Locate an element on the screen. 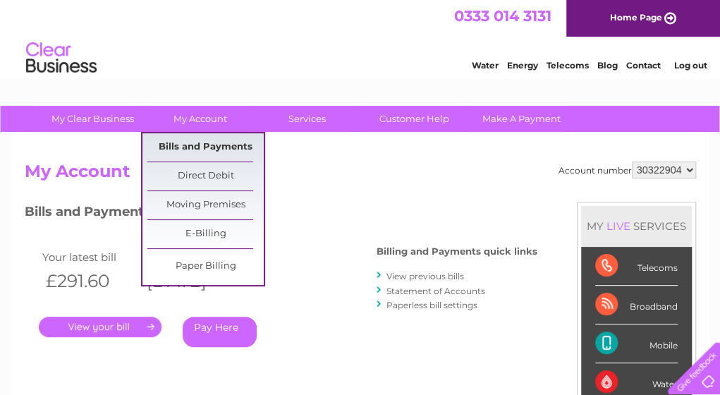  img: logo.png is located at coordinates (61, 58).